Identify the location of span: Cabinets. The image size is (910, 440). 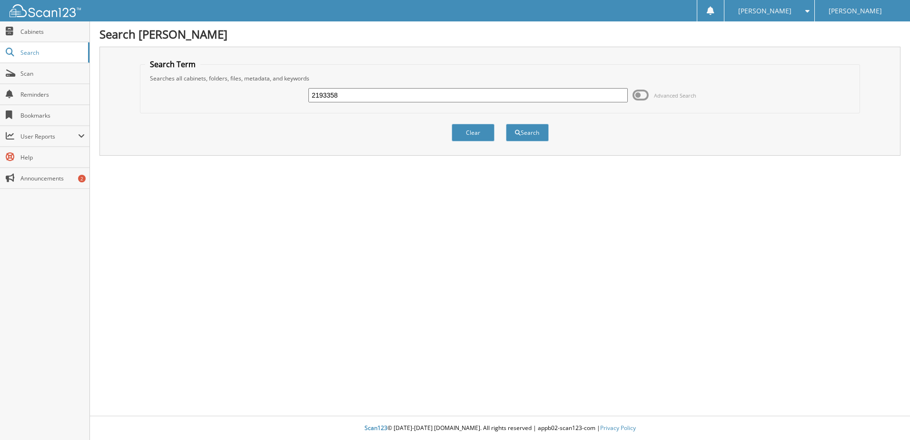
(52, 31).